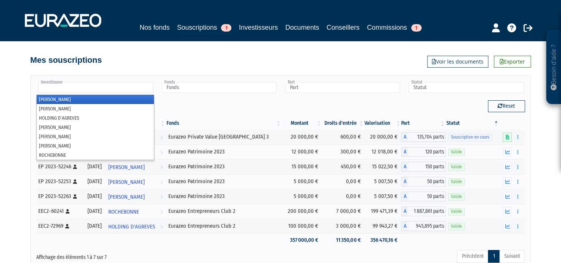 This screenshot has height=263, width=561. What do you see at coordinates (383, 240) in the screenshot?
I see `td: 356 470,16 €` at bounding box center [383, 240].